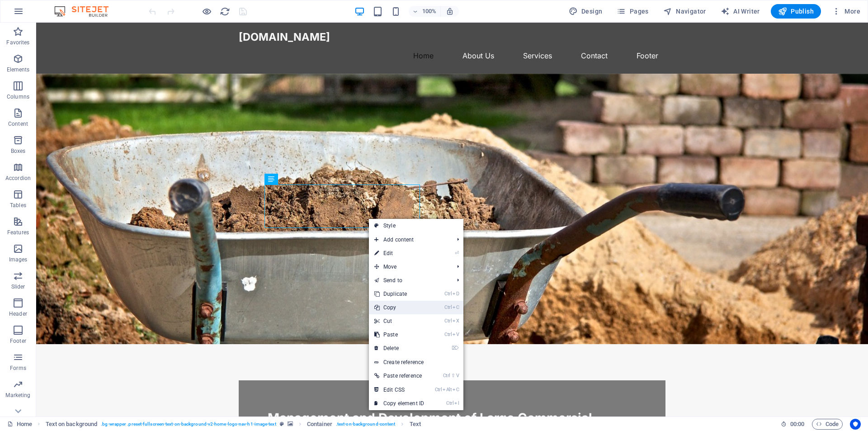  Describe the element at coordinates (828, 425) in the screenshot. I see `button: Code` at that location.